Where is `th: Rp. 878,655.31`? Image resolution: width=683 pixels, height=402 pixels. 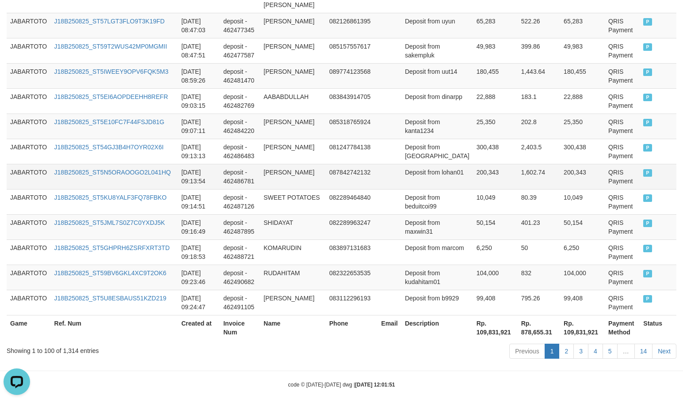
th: Rp. 878,655.31 is located at coordinates (539, 327).